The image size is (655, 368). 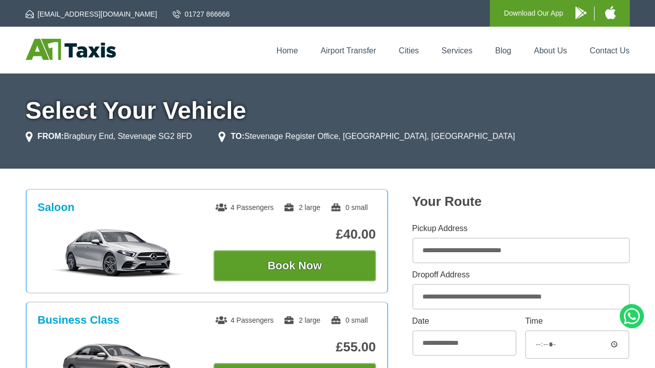 What do you see at coordinates (551, 50) in the screenshot?
I see `a: About Us` at bounding box center [551, 50].